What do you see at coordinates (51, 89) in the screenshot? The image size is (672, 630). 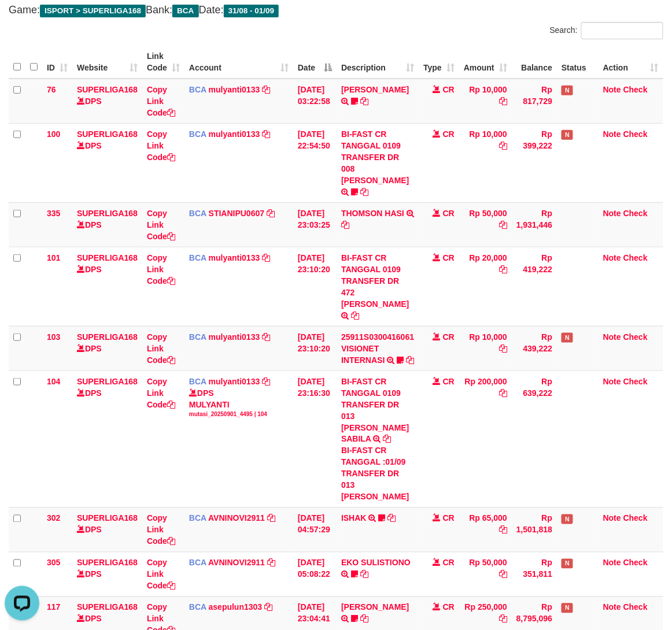 I see `span: 76` at bounding box center [51, 89].